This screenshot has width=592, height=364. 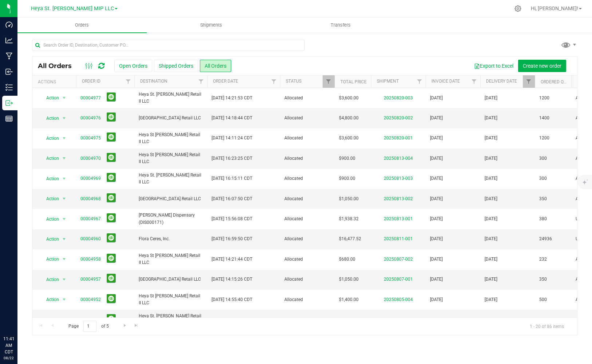 What do you see at coordinates (398, 279) in the screenshot?
I see `a: 20250807-001` at bounding box center [398, 279].